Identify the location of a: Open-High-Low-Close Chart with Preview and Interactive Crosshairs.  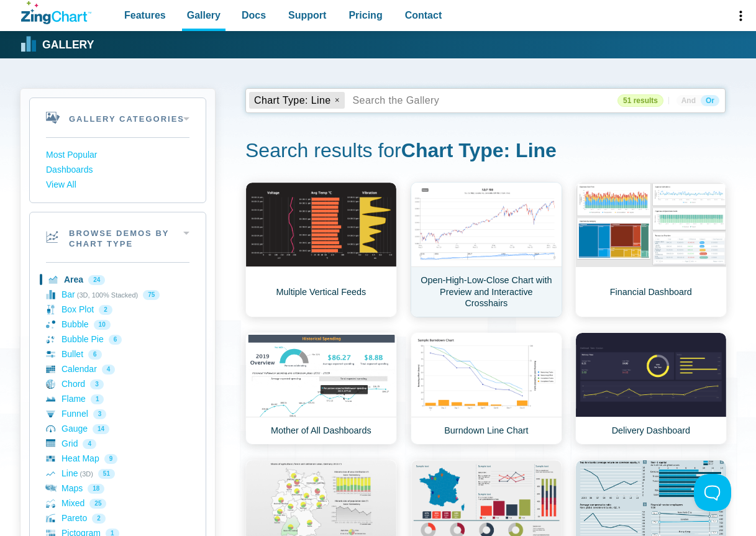
(486, 250).